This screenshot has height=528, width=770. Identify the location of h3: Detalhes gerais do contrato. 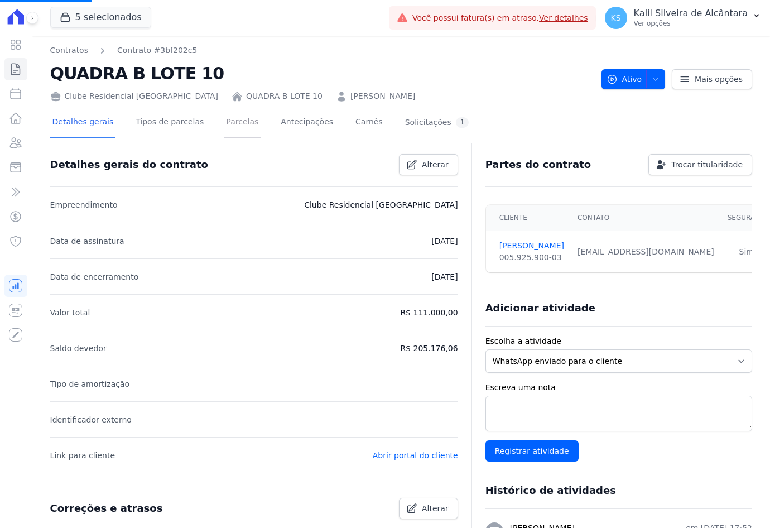
(129, 165).